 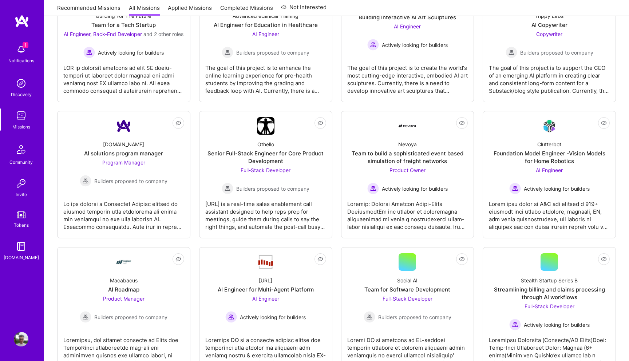 I want to click on div: Discovery, so click(x=21, y=94).